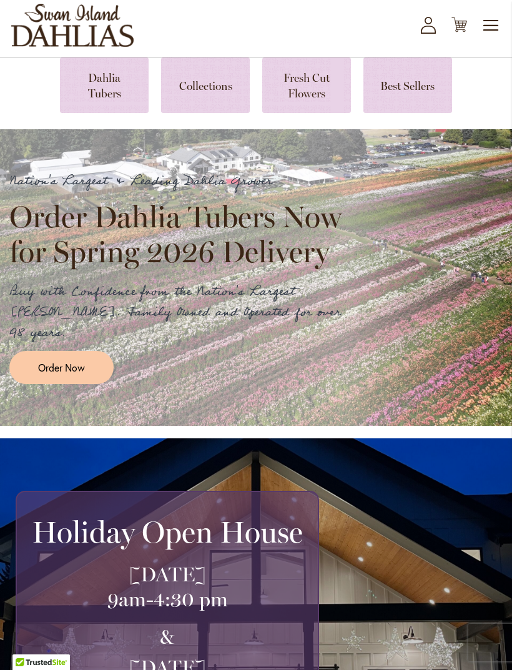  I want to click on p: Nation's Largest & Leading Dahlia Grower, so click(181, 181).